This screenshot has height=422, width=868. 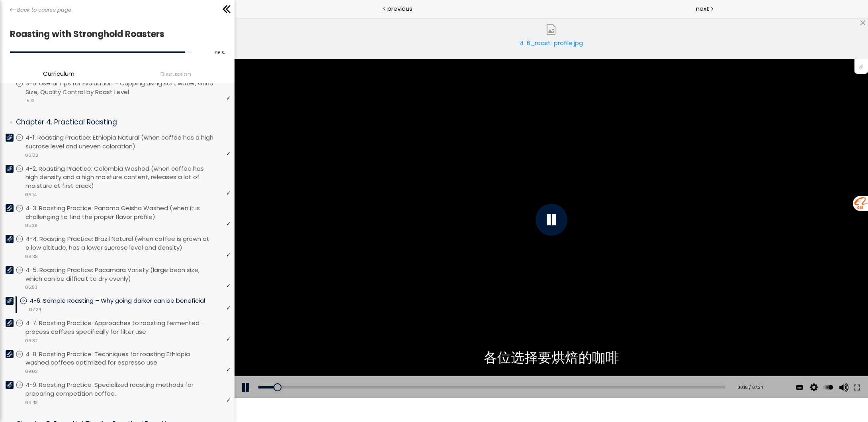 What do you see at coordinates (594, 370) in the screenshot?
I see `div: Change playback rate` at bounding box center [594, 370].